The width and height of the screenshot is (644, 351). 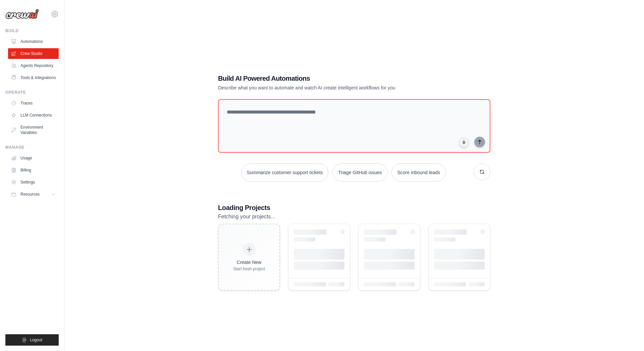 I want to click on button: Resources, so click(x=33, y=194).